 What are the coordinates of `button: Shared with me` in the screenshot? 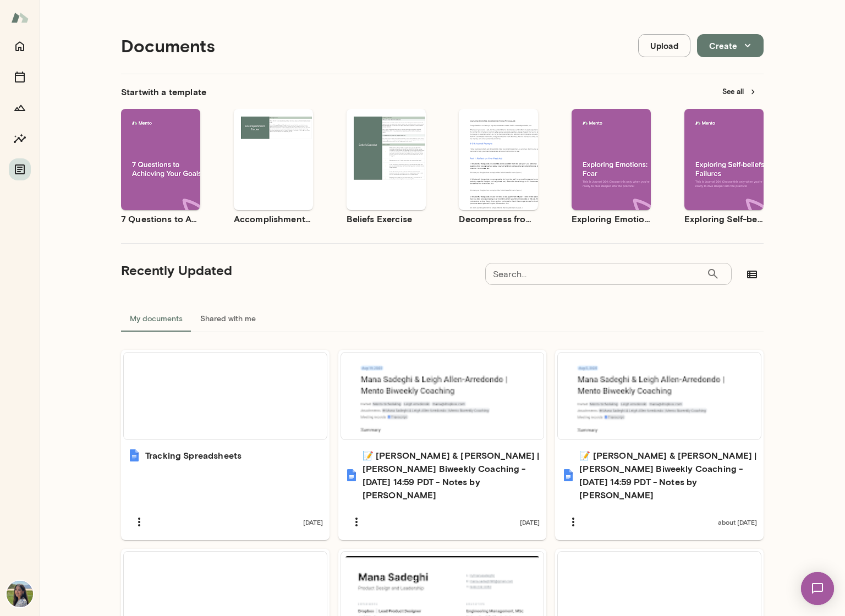 It's located at (228, 319).